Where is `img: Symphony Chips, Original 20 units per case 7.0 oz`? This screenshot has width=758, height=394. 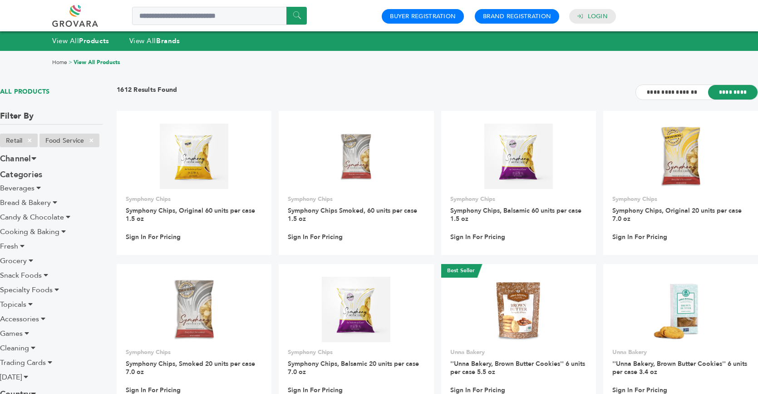
img: Symphony Chips, Original 20 units per case 7.0 oz is located at coordinates (681, 156).